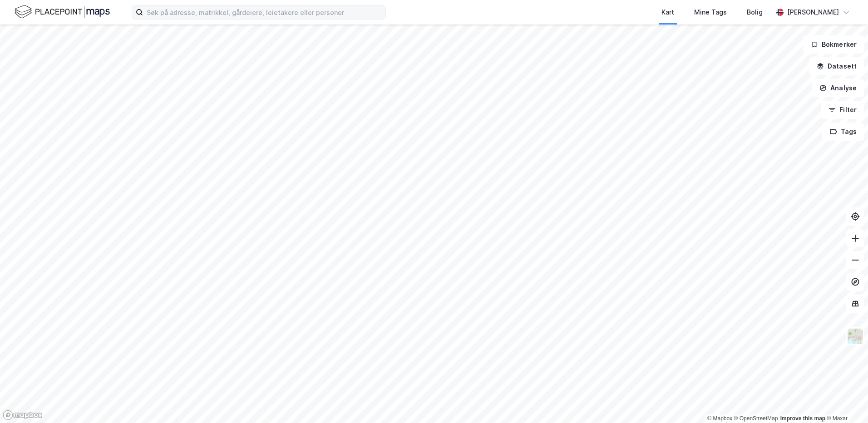  I want to click on img: logo.f888ab2527a4732fd821a326f86c7f29.svg, so click(62, 12).